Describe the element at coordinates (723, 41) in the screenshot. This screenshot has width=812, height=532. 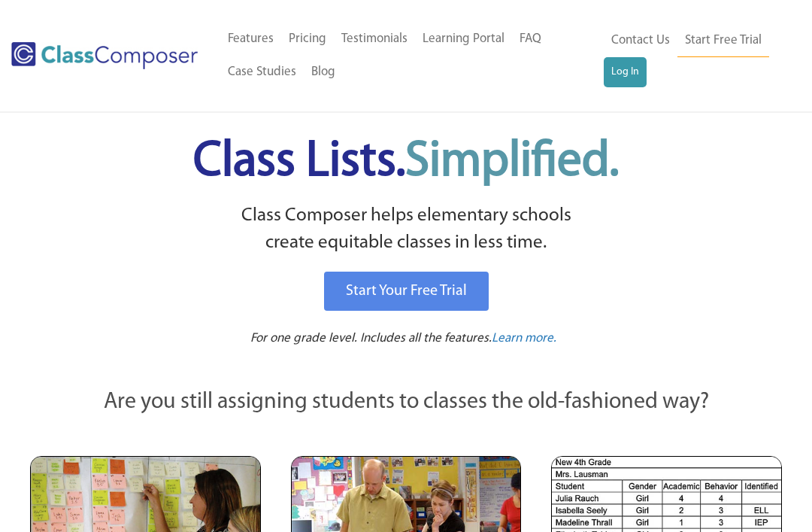
I see `a: Start Free Trial` at that location.